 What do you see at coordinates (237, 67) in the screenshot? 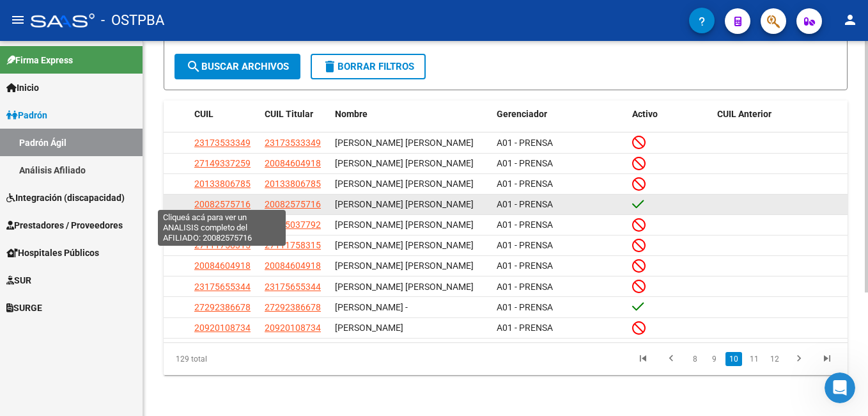
I see `span: Buscar Archivos` at bounding box center [237, 67].